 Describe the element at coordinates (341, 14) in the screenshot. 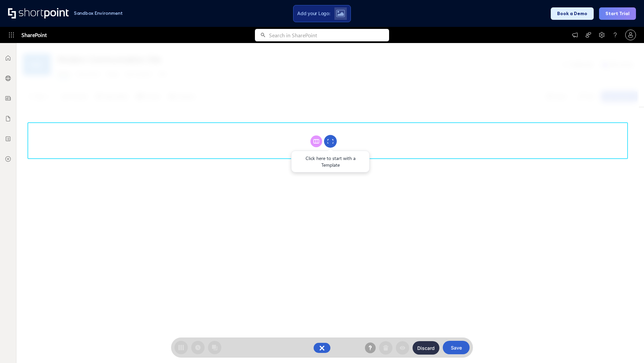

I see `img: Upload logo` at that location.